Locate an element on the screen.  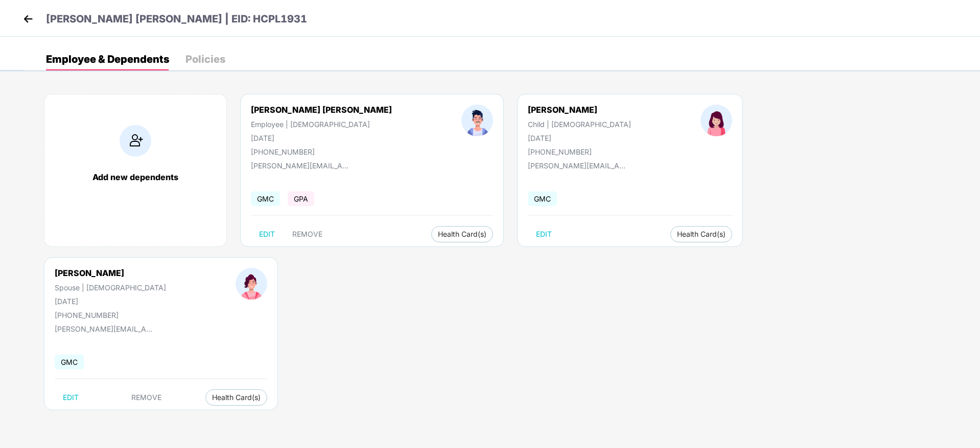
div: Add new dependents is located at coordinates (136, 177).